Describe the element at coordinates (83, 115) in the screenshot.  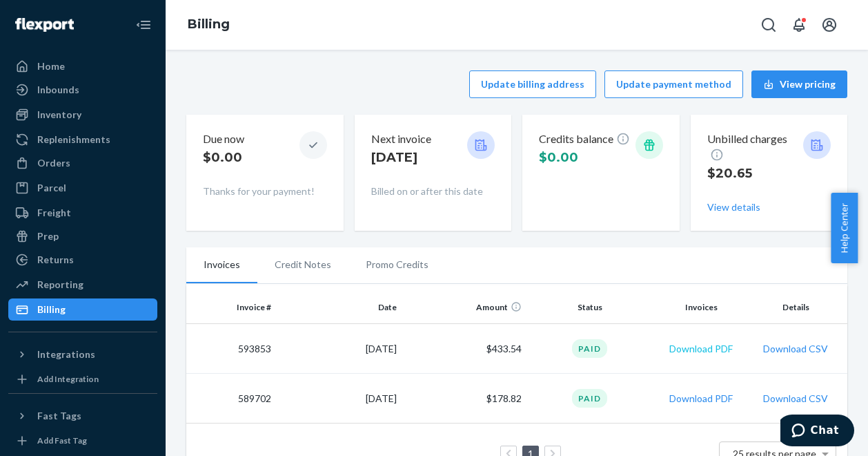
I see `a: Inventory` at that location.